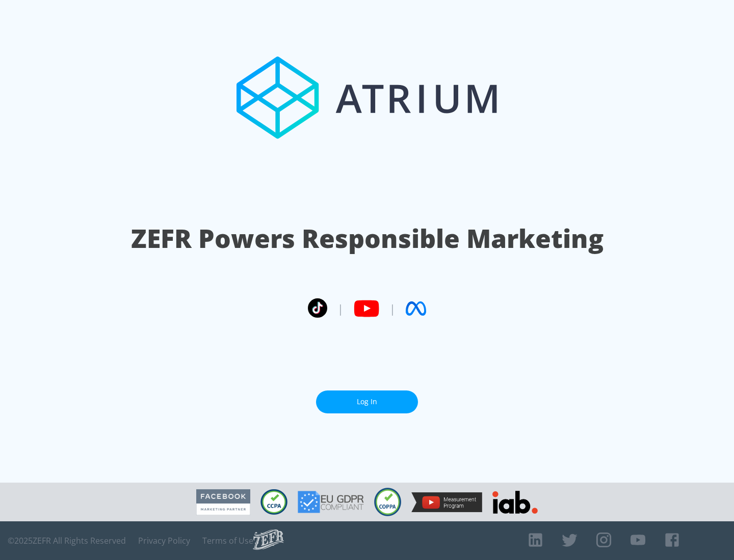  Describe the element at coordinates (164, 541) in the screenshot. I see `a: Privacy Policy` at that location.